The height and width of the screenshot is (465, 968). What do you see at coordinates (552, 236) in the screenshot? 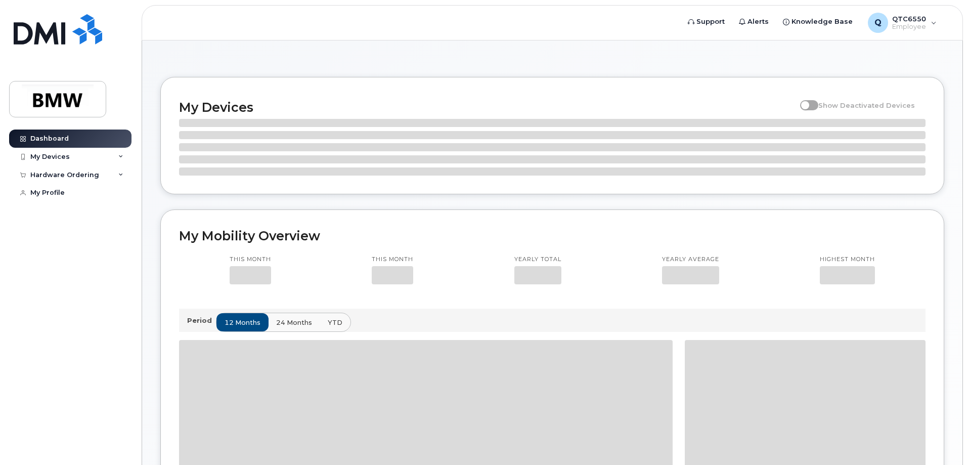
I see `h2: My Mobility Overview` at bounding box center [552, 236].